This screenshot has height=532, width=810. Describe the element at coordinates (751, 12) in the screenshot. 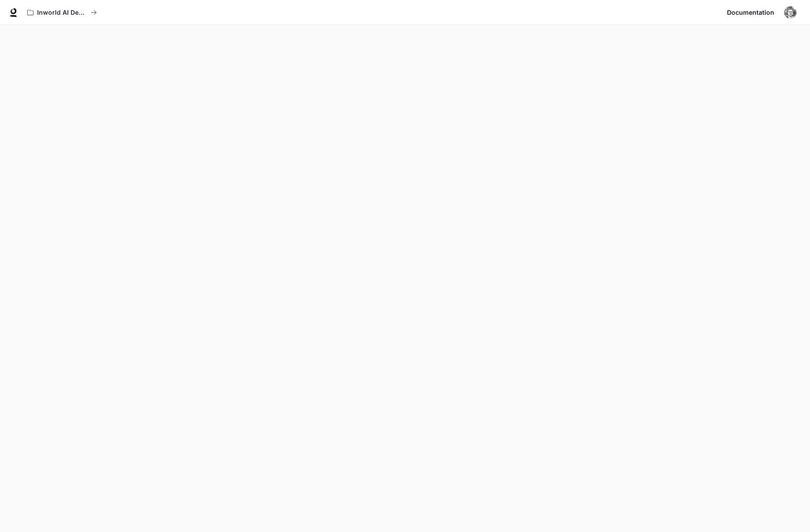

I see `span: Documentation` at that location.